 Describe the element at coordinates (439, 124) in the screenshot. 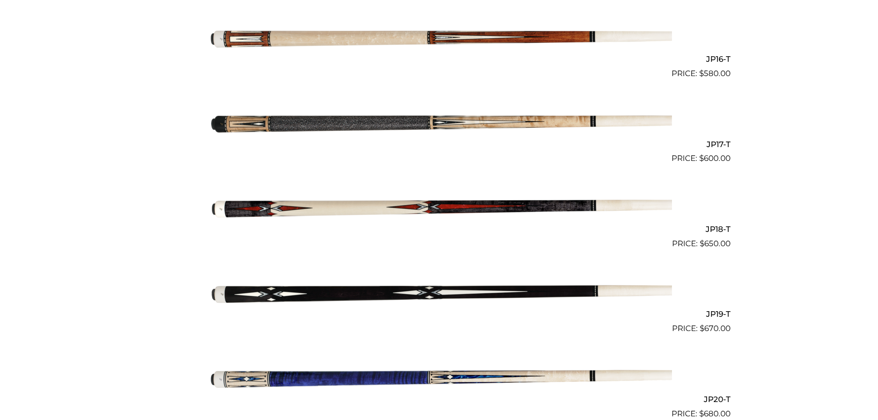

I see `a: JP17-T $600.00` at that location.